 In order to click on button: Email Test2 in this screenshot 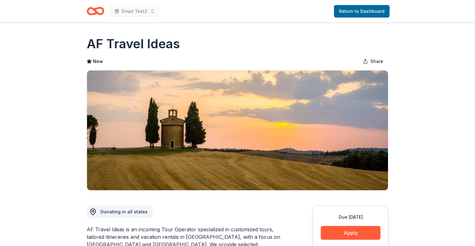, I will do `click(134, 11)`.